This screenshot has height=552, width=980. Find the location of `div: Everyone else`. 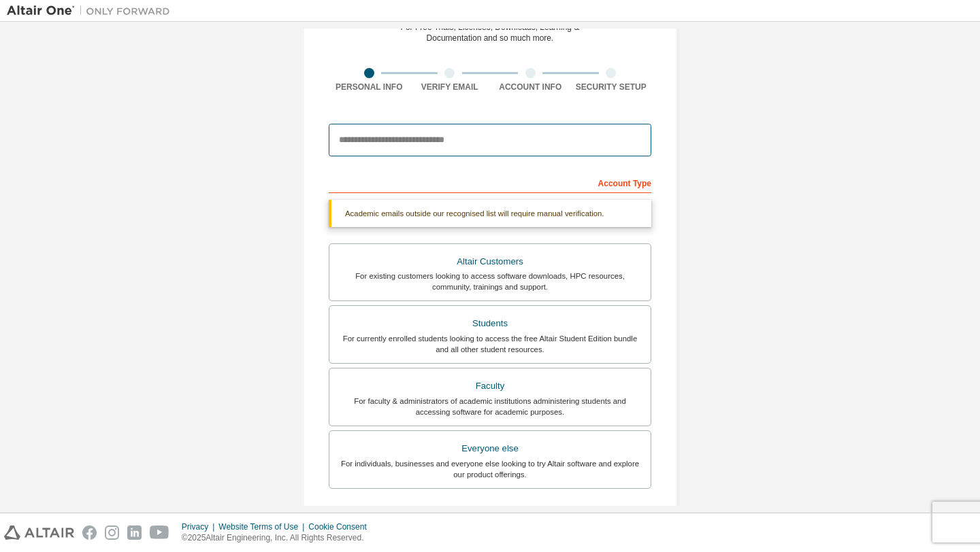

div: Everyone else is located at coordinates (490, 449).